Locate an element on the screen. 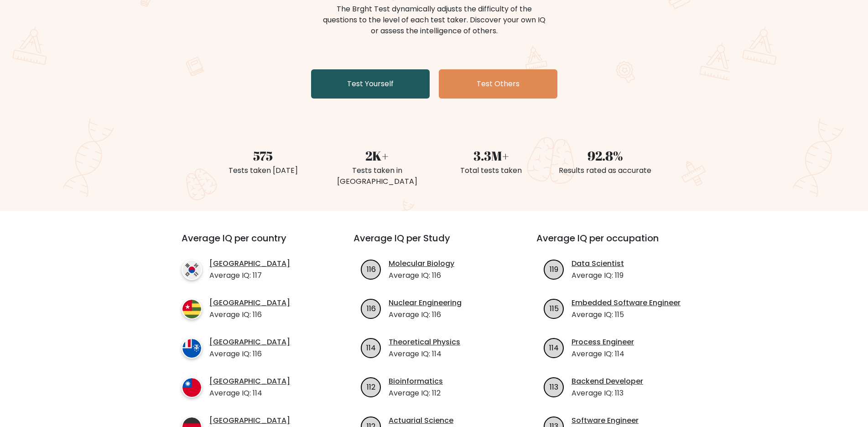  p: Average IQ: 113 is located at coordinates (607, 393).